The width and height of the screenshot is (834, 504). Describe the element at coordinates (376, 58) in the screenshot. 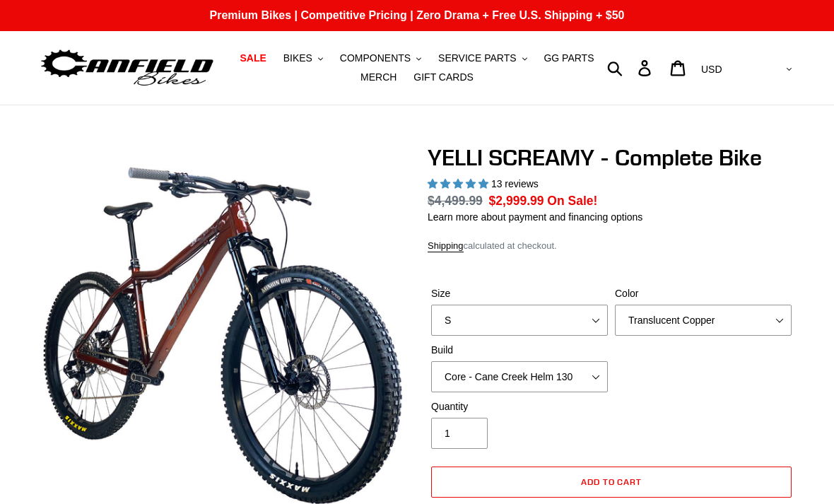

I see `span: COMPONENTS` at that location.